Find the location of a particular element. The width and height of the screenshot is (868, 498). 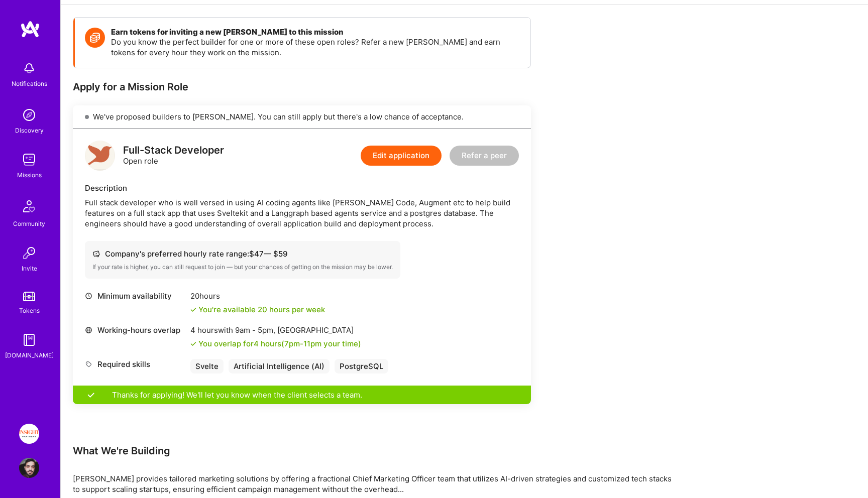

div: Missions is located at coordinates (29, 175).